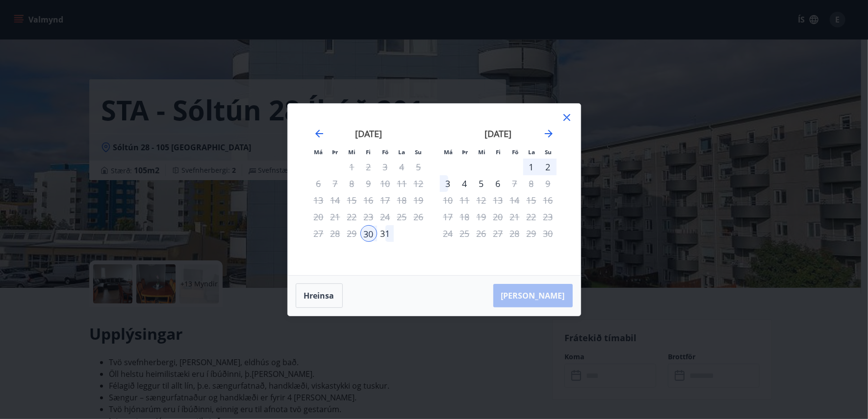 The image size is (868, 419). I want to click on div: 30, so click(369, 234).